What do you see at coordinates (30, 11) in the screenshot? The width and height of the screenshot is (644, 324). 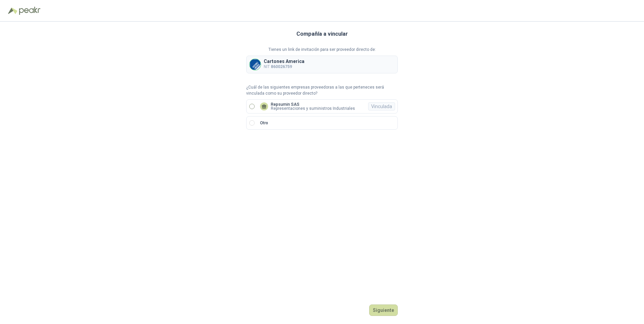 I see `img: Peakr` at bounding box center [30, 11].